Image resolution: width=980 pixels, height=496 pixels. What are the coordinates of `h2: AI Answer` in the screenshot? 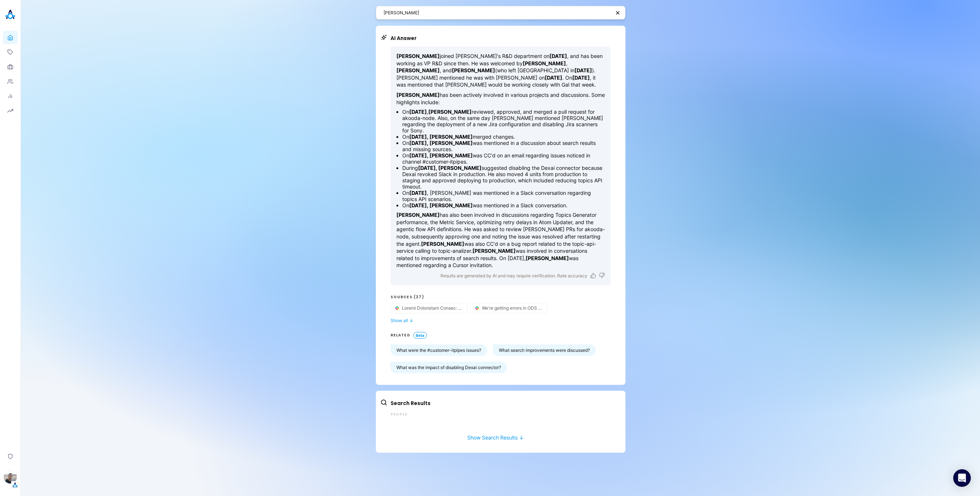 It's located at (501, 38).